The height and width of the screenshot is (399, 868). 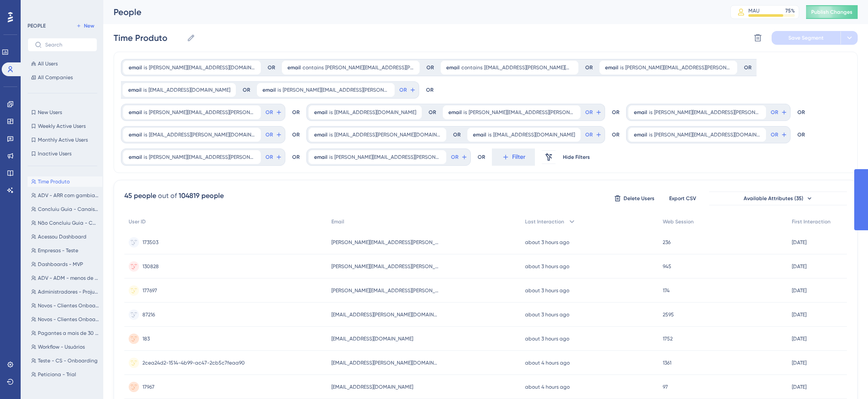 I want to click on button: Novos - Clientes Onboarding usuários, so click(x=65, y=306).